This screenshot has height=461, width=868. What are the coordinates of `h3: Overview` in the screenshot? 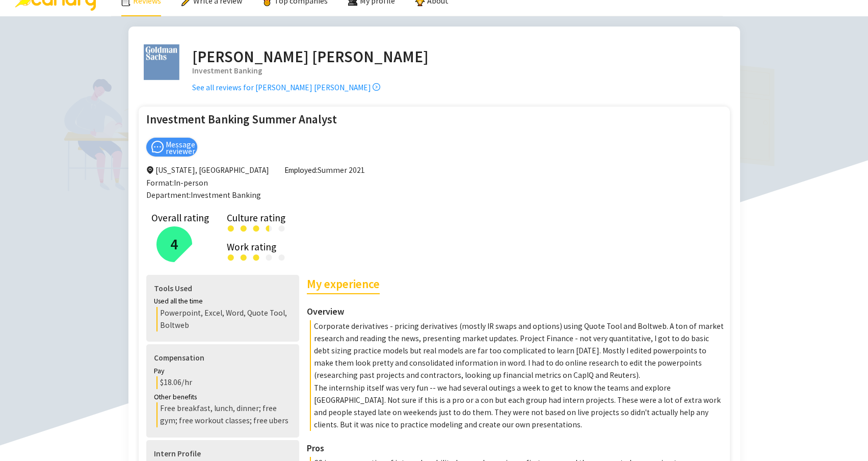 It's located at (516, 312).